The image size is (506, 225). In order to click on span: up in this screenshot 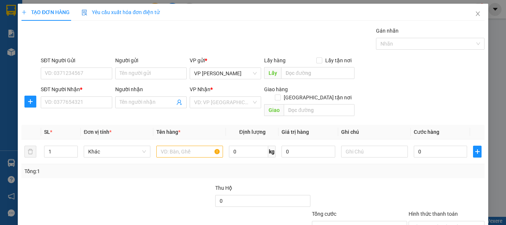, I will do `click(74, 149)`.